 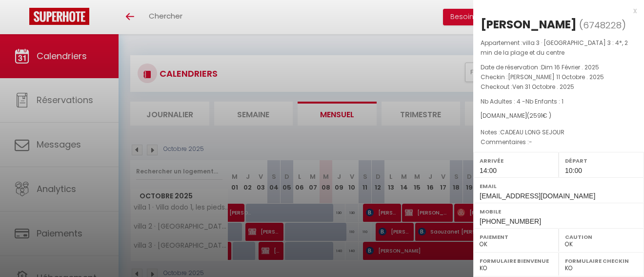 What do you see at coordinates (533, 132) in the screenshot?
I see `span: CADEAU LONG SEJOUR` at bounding box center [533, 132].